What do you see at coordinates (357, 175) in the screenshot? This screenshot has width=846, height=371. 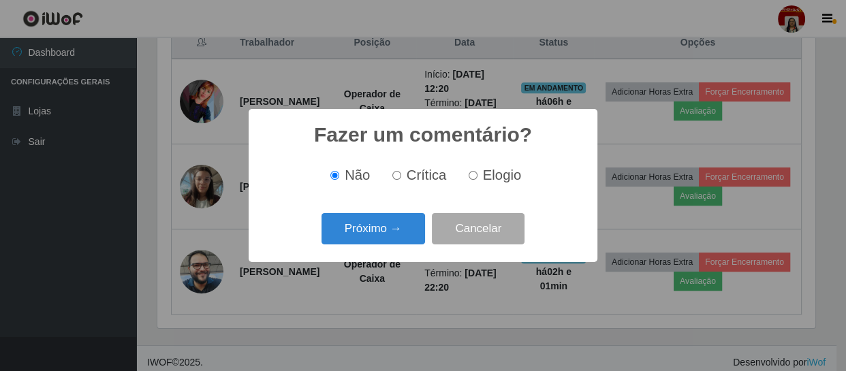 I see `span: Não` at bounding box center [357, 175].